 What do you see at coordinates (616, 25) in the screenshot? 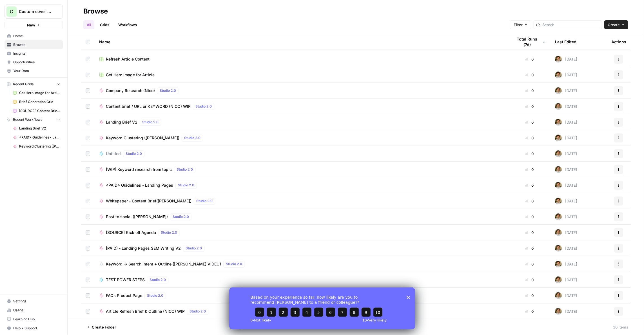
I see `button: Create` at bounding box center [616, 25].